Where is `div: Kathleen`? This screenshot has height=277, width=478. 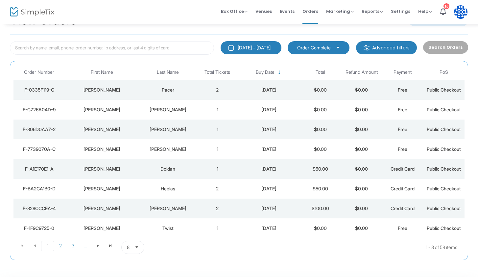
div: Kathleen is located at coordinates (102, 169).